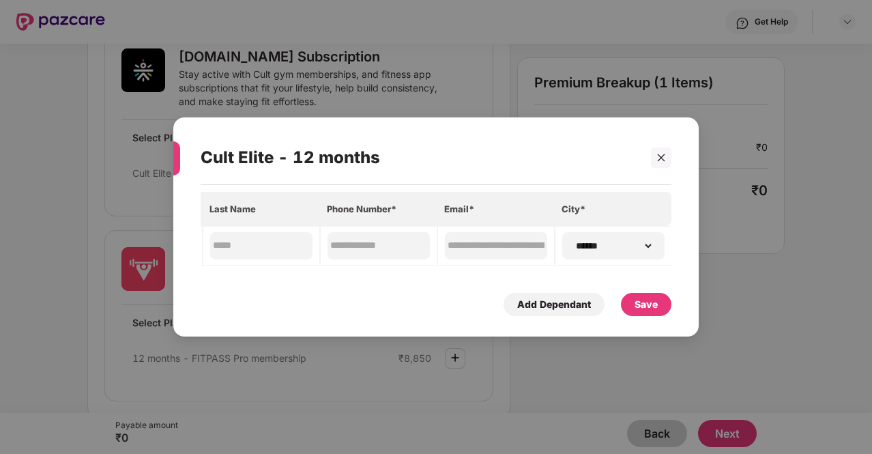  I want to click on th: City*, so click(613, 209).